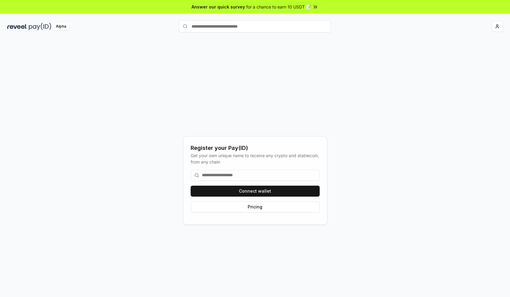 This screenshot has height=297, width=510. Describe the element at coordinates (61, 26) in the screenshot. I see `div: Alpha` at that location.